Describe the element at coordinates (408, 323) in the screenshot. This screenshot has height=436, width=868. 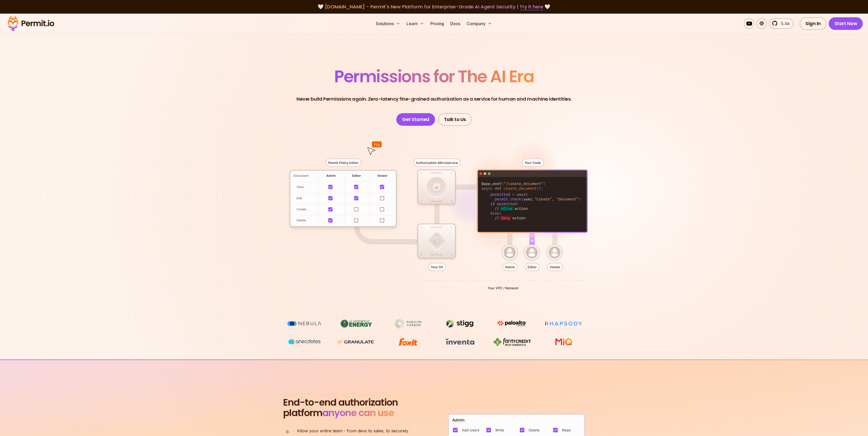
I see `img: Rubicon` at that location.